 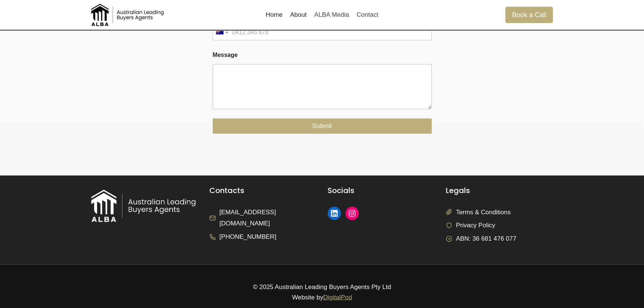 I want to click on a: Book a Call, so click(x=529, y=15).